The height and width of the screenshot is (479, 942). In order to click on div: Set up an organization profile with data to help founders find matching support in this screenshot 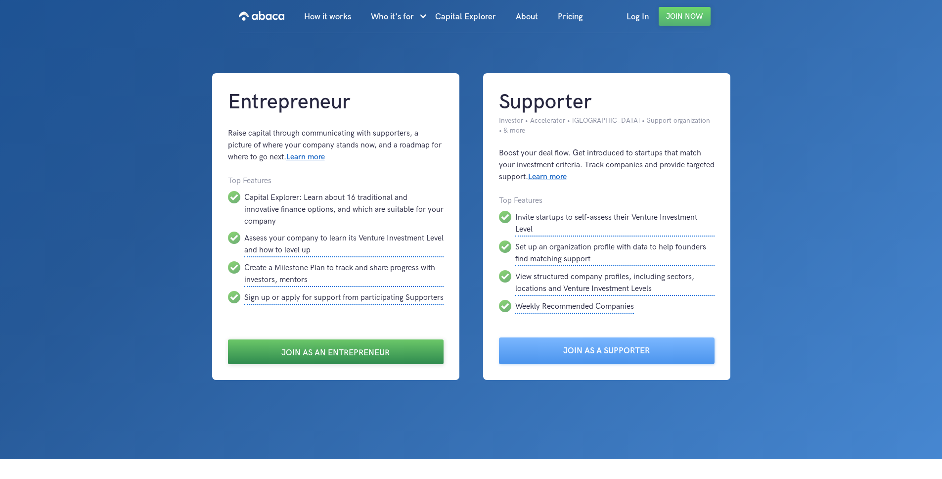, I will do `click(615, 253)`.